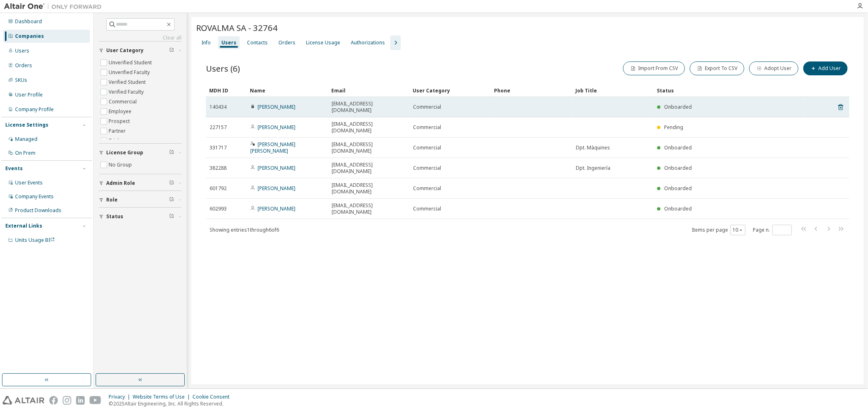  Describe the element at coordinates (825, 69) in the screenshot. I see `button: Add User` at that location.